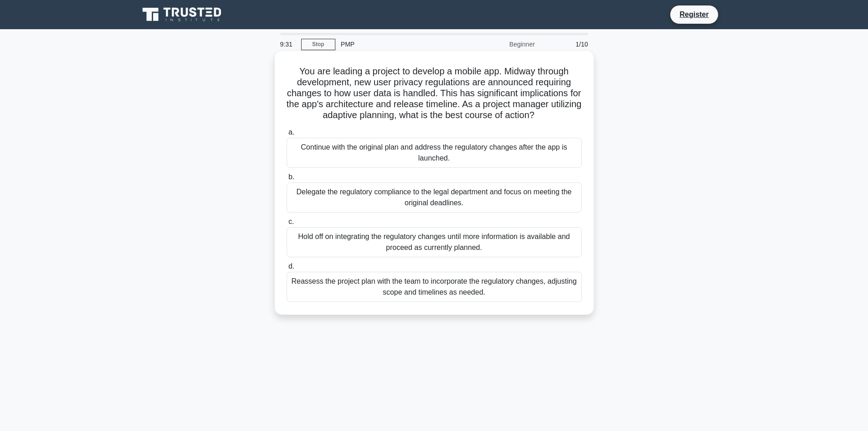  Describe the element at coordinates (694, 15) in the screenshot. I see `a: Register` at that location.